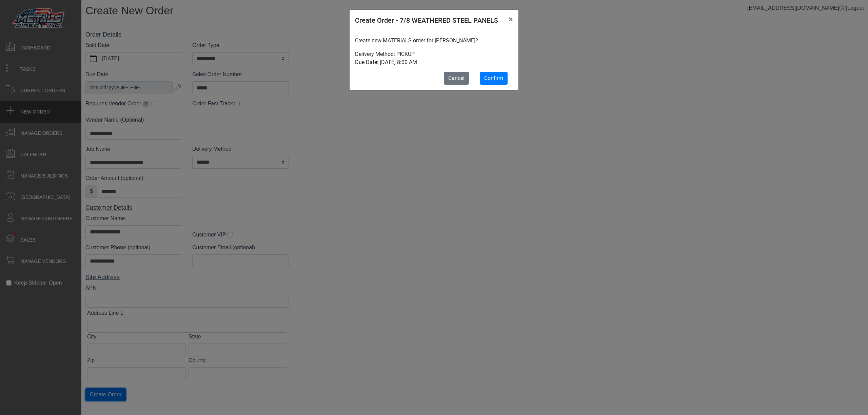 The height and width of the screenshot is (415, 868). I want to click on h5: Create Order - 7/8 WEATHERED STEEL PANELS, so click(426, 20).